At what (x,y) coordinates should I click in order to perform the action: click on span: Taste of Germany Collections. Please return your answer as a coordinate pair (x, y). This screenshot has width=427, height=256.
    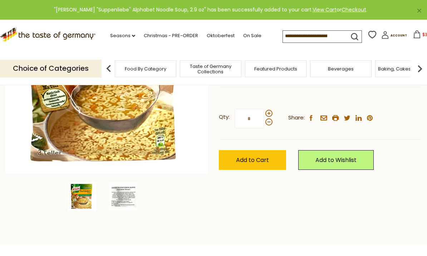
    Looking at the image, I should click on (210, 69).